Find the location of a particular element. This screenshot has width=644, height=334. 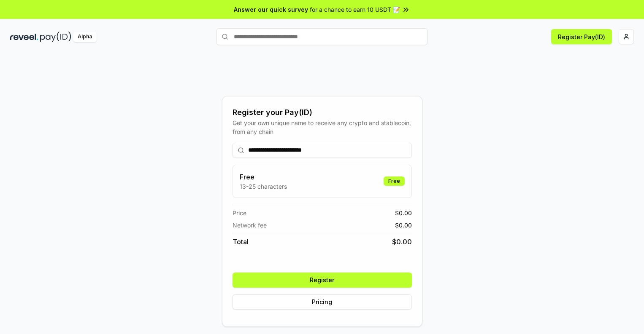

button: Pricing is located at coordinates (322, 302).